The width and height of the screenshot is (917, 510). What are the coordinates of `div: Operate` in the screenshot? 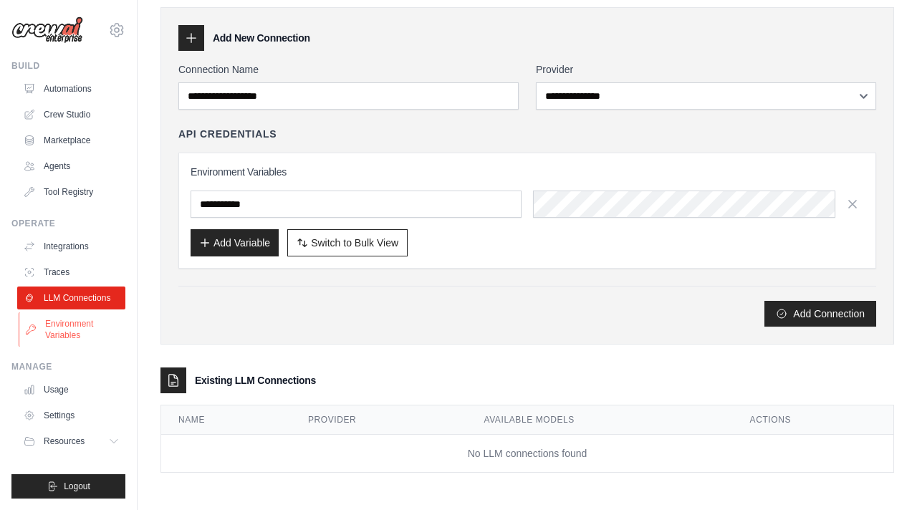 It's located at (68, 224).